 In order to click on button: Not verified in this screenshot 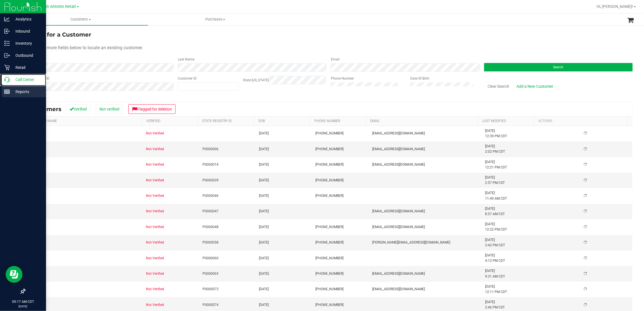, I will do `click(109, 109)`.